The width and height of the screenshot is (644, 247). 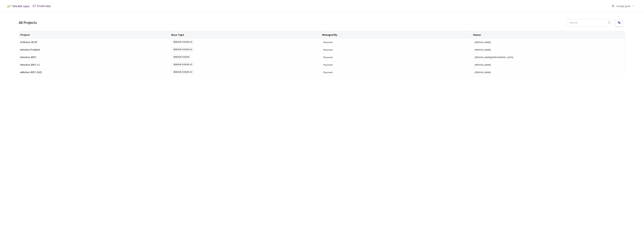 I want to click on span: SENSOR FUSION, so click(x=181, y=57).